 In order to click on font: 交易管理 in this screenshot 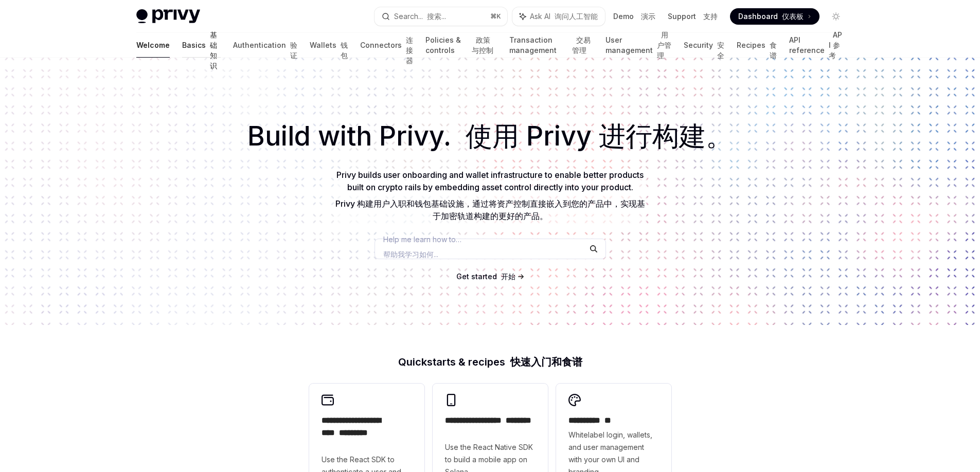, I will do `click(581, 45)`.